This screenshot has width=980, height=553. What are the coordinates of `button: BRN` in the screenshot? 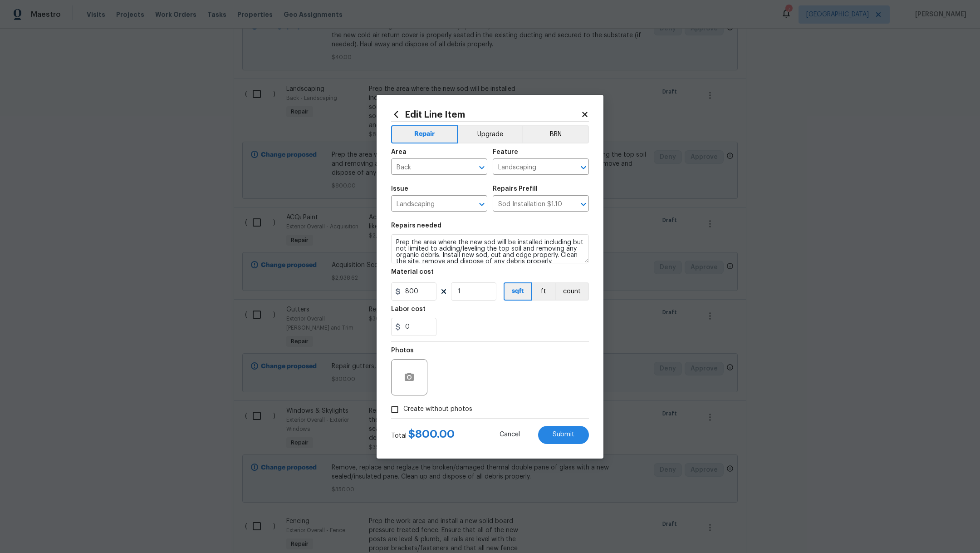 It's located at (555, 135).